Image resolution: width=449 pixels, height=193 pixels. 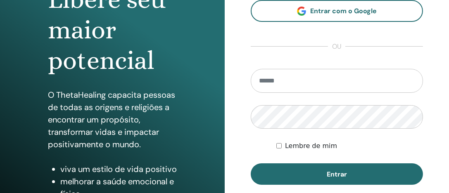 I want to click on button: Entrar, so click(x=337, y=174).